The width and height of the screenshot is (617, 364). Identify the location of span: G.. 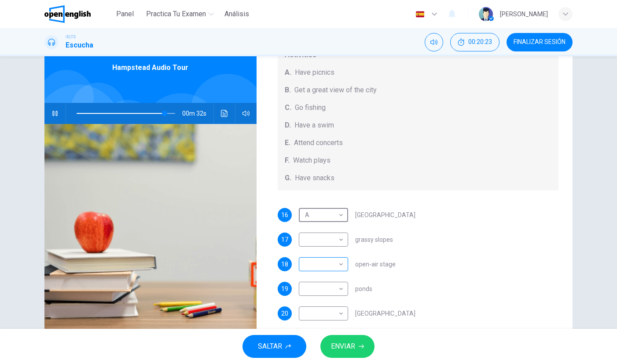
(288, 178).